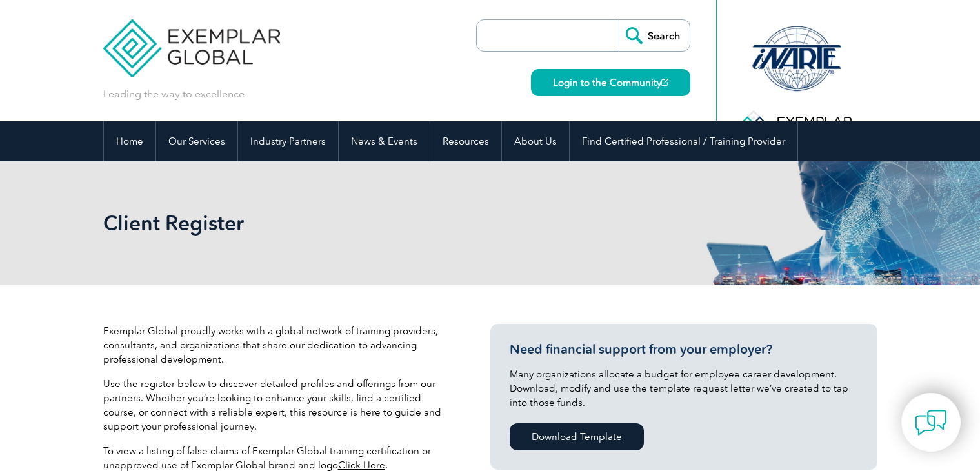 This screenshot has height=471, width=980. Describe the element at coordinates (664, 82) in the screenshot. I see `img: open_square.png` at that location.